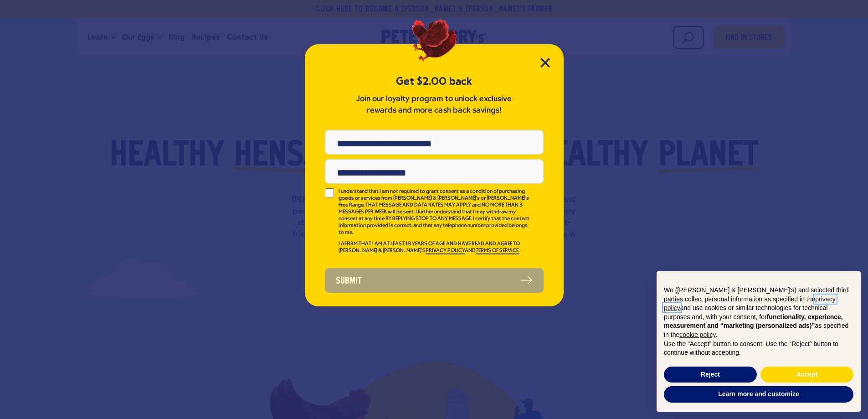 This screenshot has height=419, width=868. I want to click on button: Close Modal, so click(545, 62).